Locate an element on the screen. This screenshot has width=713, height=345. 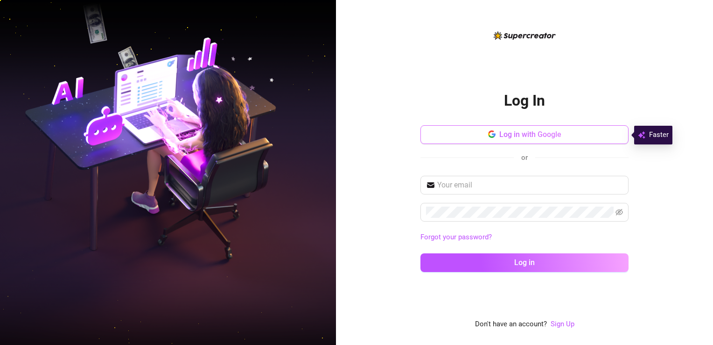
img: logo-BBDzfeDw.svg is located at coordinates (525, 35).